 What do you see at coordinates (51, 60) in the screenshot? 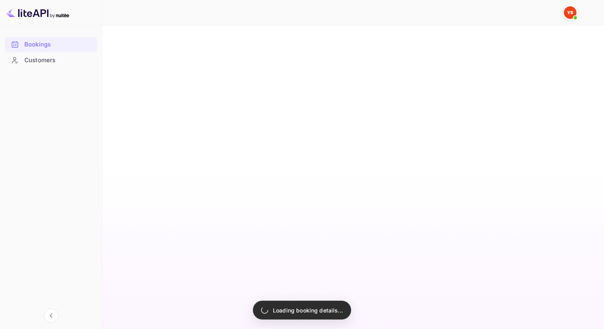
I see `a: Customers` at bounding box center [51, 60].